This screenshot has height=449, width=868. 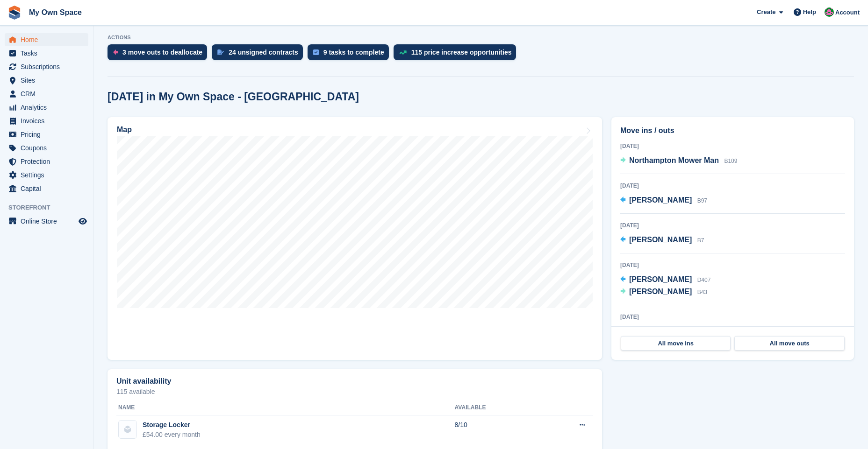 I want to click on span: CRM, so click(x=49, y=94).